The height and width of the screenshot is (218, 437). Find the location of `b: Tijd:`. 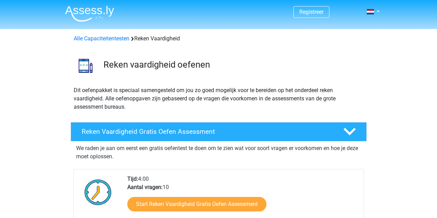

b: Tijd: is located at coordinates (132, 179).